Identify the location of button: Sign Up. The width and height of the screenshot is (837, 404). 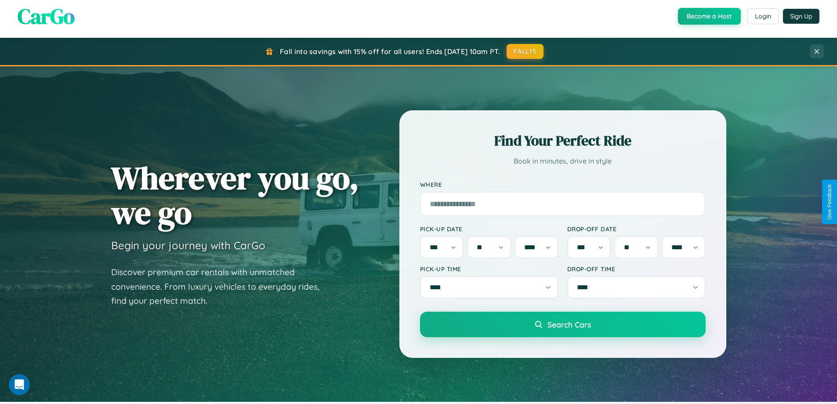
(801, 16).